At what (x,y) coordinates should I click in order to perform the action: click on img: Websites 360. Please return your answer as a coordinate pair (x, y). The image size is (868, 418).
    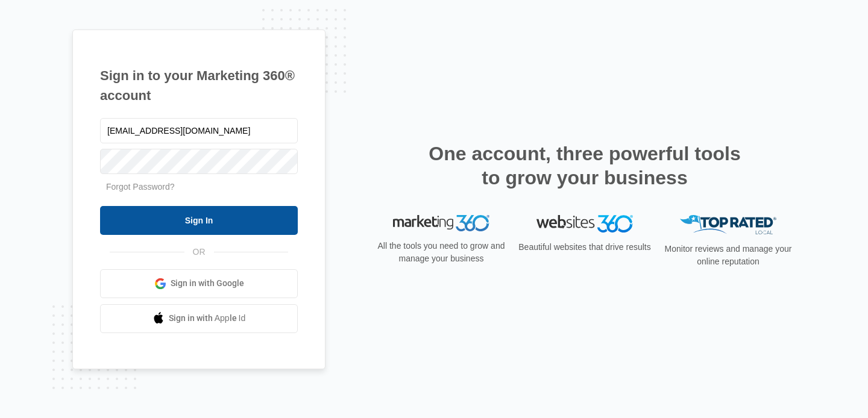
    Looking at the image, I should click on (585, 223).